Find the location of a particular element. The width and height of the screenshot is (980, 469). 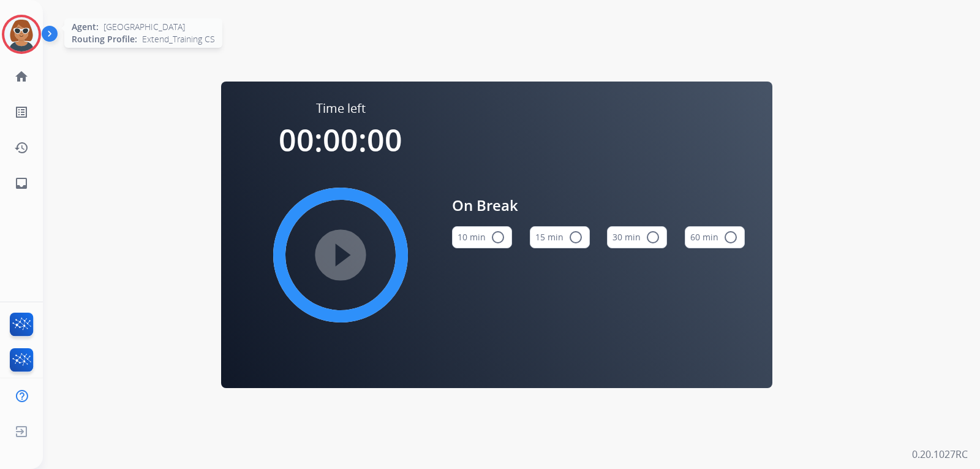

mat-icon: history is located at coordinates (22, 148).